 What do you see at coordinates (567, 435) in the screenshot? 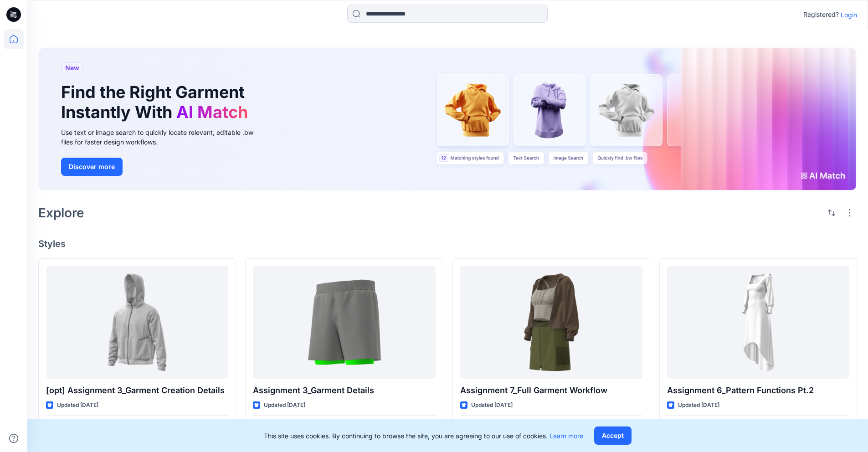
I see `a: Learn more` at bounding box center [567, 435].